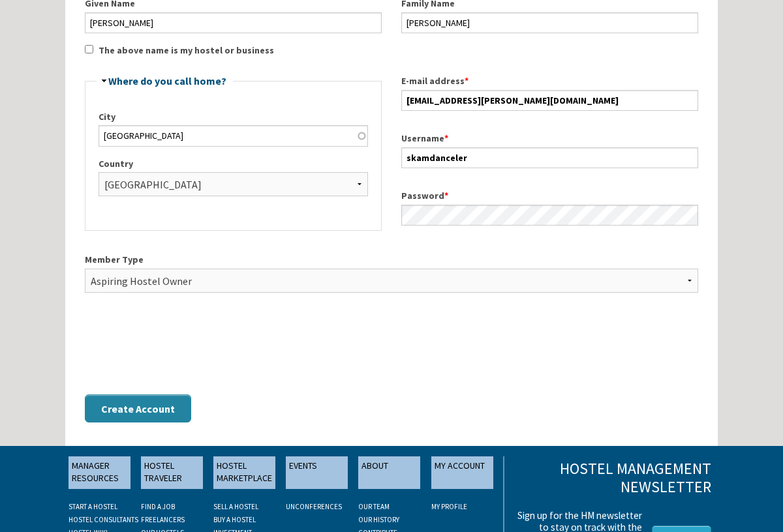  What do you see at coordinates (99, 473) in the screenshot?
I see `a: MANAGER RESOURCES` at bounding box center [99, 473].